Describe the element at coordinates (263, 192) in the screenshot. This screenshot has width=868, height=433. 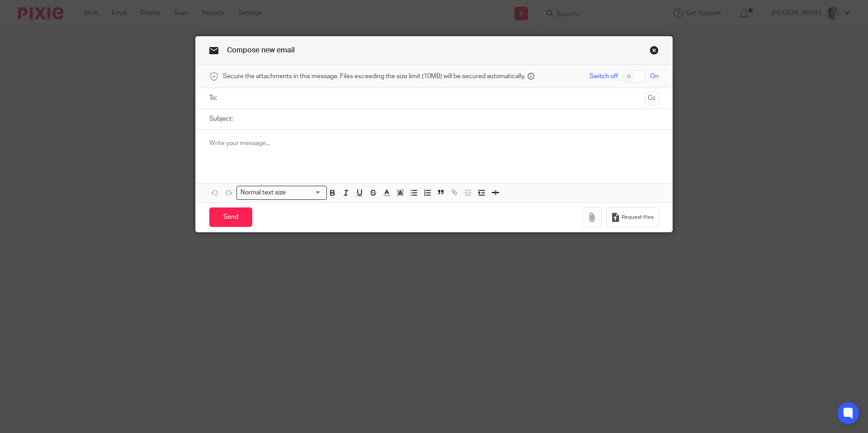
I see `span: Normal text size` at that location.